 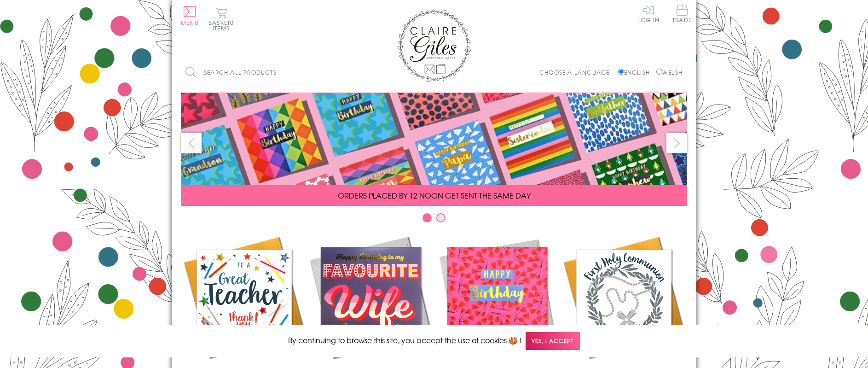 What do you see at coordinates (636, 72) in the screenshot?
I see `label: English` at bounding box center [636, 72].